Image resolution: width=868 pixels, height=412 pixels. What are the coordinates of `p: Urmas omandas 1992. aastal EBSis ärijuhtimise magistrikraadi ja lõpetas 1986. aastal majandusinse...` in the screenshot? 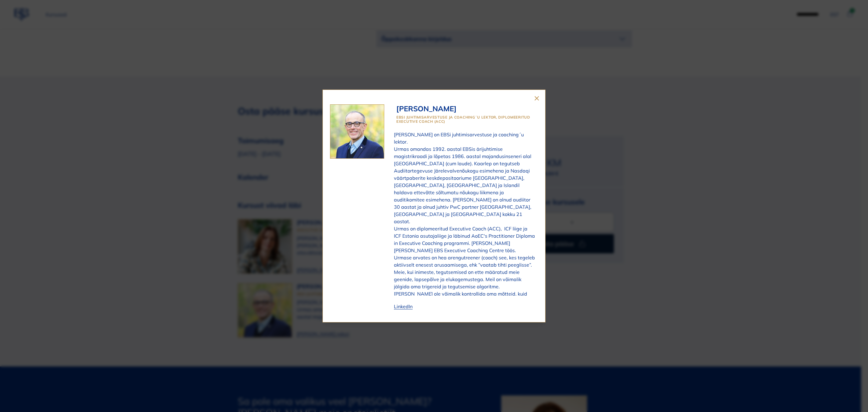 It's located at (465, 185).